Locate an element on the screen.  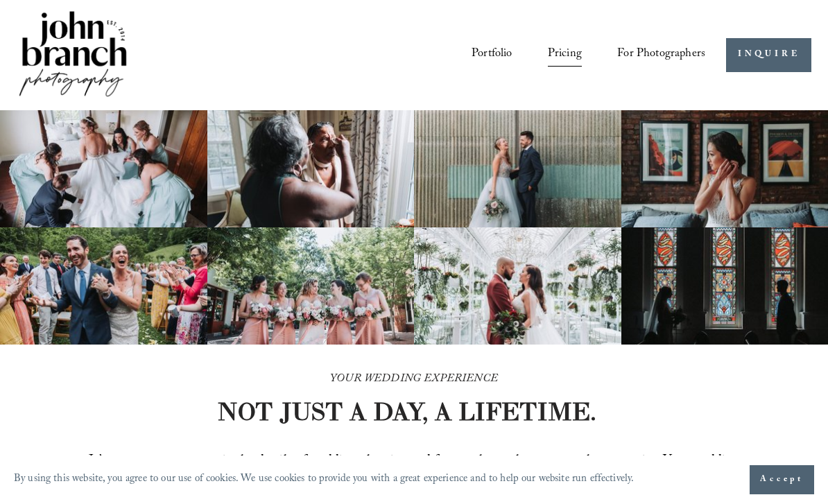
span: For Photographers is located at coordinates (661, 55).